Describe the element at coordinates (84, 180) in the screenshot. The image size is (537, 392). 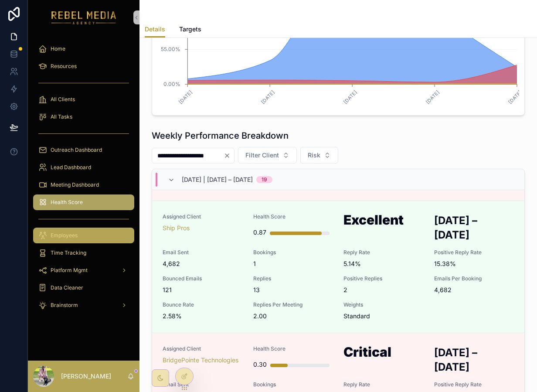
I see `div: scrollable content` at that location.